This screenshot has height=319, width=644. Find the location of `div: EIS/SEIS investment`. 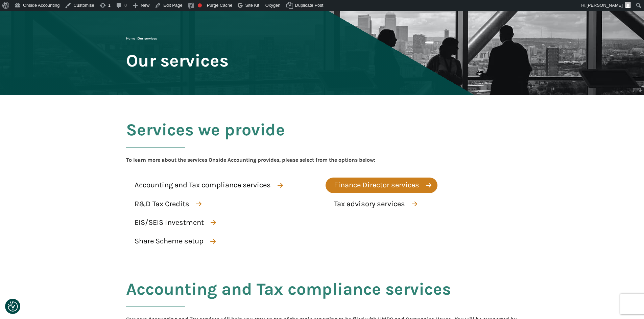

div: EIS/SEIS investment is located at coordinates (169, 222).